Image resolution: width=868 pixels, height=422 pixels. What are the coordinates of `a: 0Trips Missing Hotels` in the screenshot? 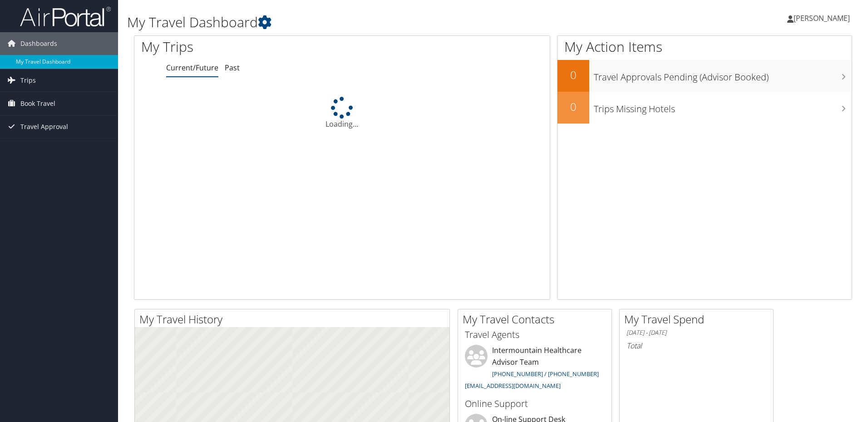 It's located at (705, 108).